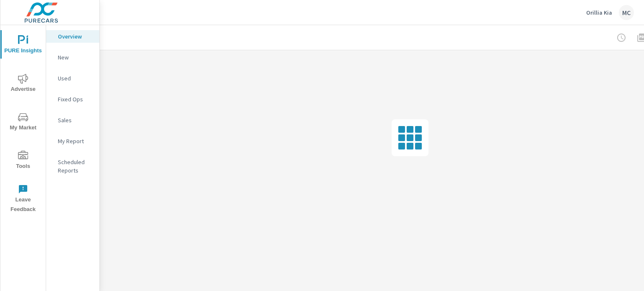 The height and width of the screenshot is (291, 644). Describe the element at coordinates (23, 122) in the screenshot. I see `span: My Market` at that location.